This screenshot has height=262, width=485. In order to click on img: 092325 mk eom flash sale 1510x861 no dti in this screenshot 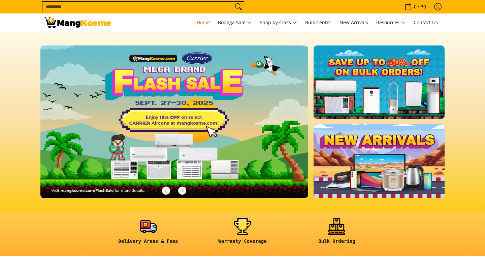, I will do `click(174, 122)`.